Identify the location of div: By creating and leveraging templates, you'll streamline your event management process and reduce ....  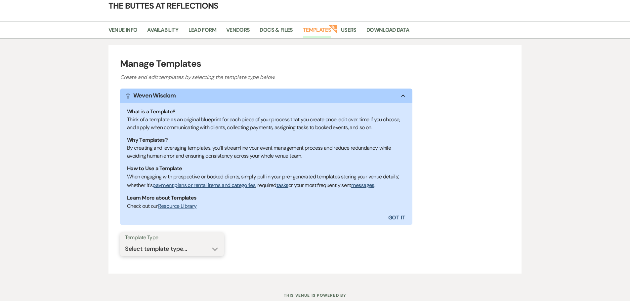
(266, 152).